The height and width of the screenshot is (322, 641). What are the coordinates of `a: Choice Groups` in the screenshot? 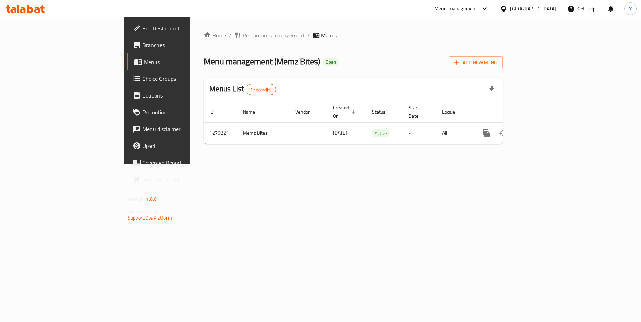 It's located at (179, 79).